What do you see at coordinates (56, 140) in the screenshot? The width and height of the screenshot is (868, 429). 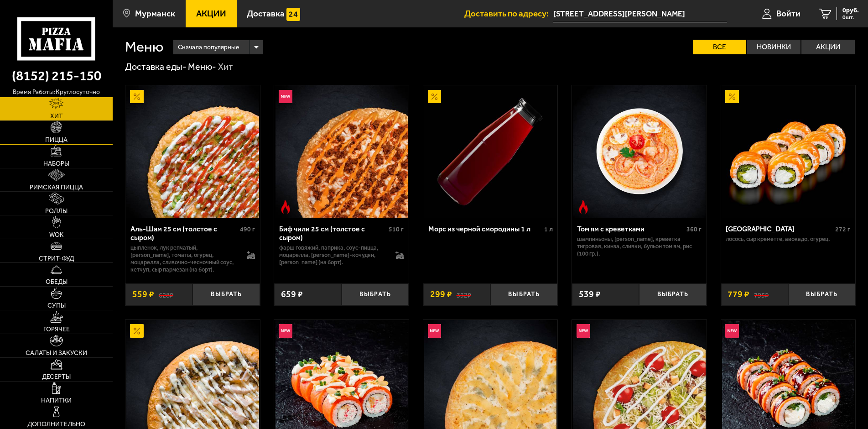 I see `span: Пицца` at bounding box center [56, 140].